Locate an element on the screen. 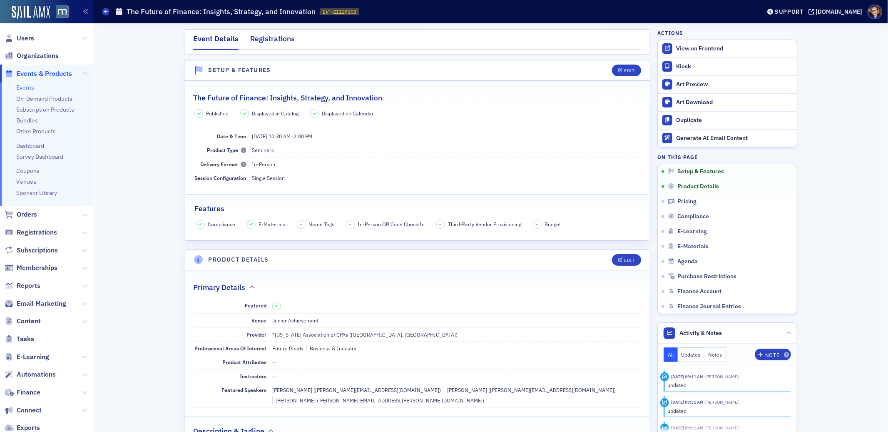 This screenshot has width=888, height=432. span: Session Configuration is located at coordinates (220, 178).